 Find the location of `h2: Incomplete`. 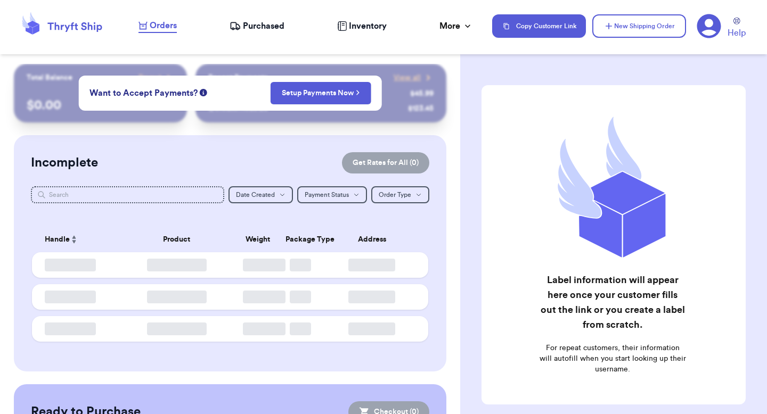

h2: Incomplete is located at coordinates (64, 163).